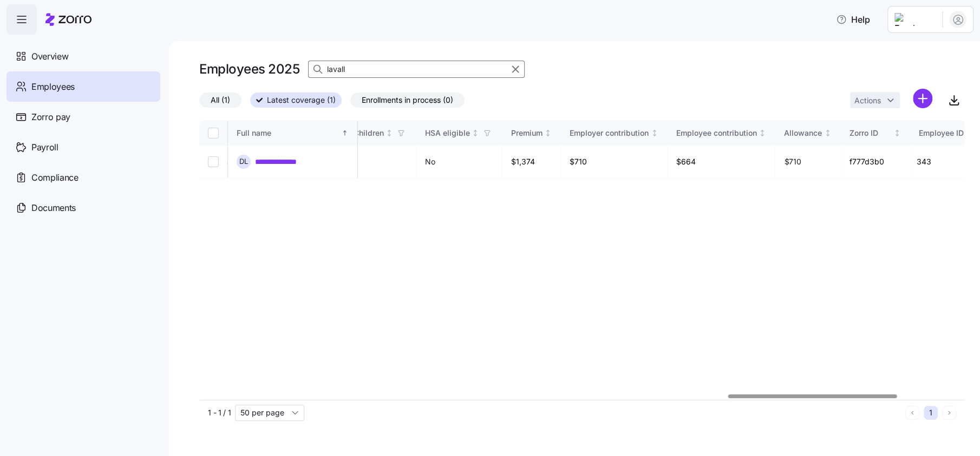  Describe the element at coordinates (948, 413) in the screenshot. I see `button: Next page` at that location.